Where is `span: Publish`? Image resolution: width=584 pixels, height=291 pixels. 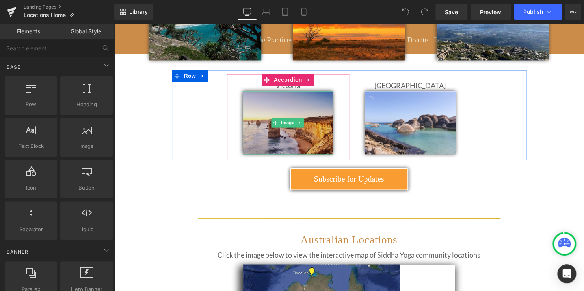 span: Publish is located at coordinates (533, 12).